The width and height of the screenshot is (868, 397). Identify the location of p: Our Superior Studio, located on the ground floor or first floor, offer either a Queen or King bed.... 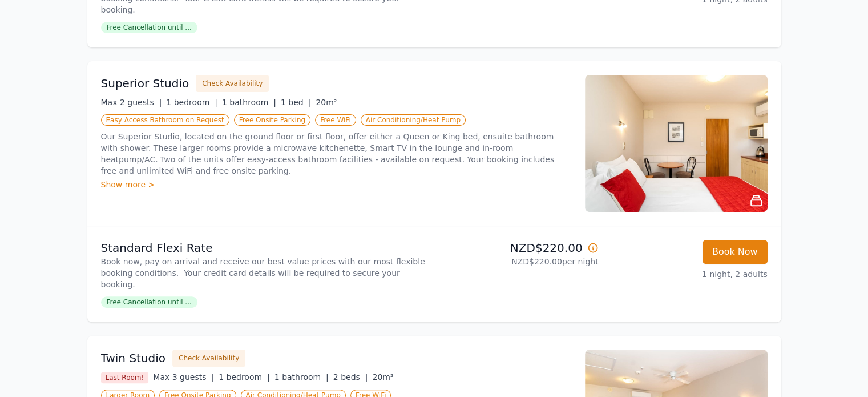
(336, 154).